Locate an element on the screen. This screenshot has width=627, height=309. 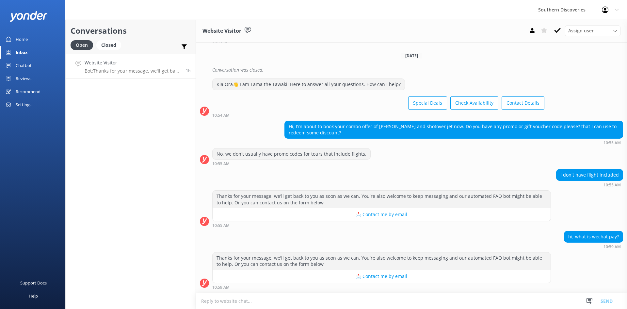
div: 09:21pm 11-Aug-2025 (UTC +12:00) Pacific/Auckland is located at coordinates (382, 41).